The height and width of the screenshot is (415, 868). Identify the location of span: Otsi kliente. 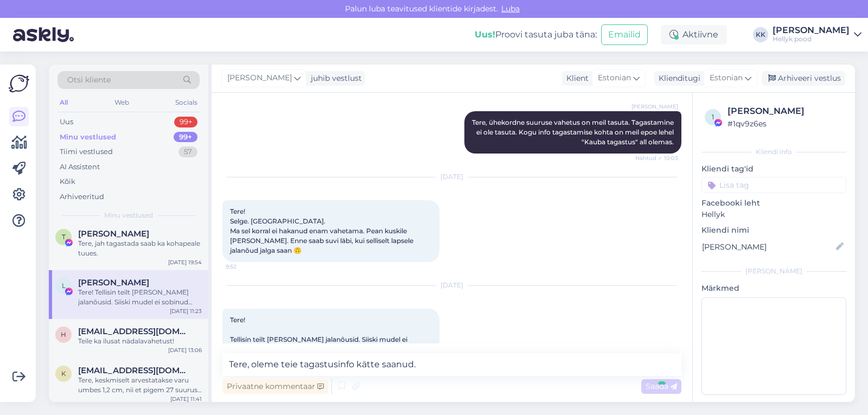
(89, 80).